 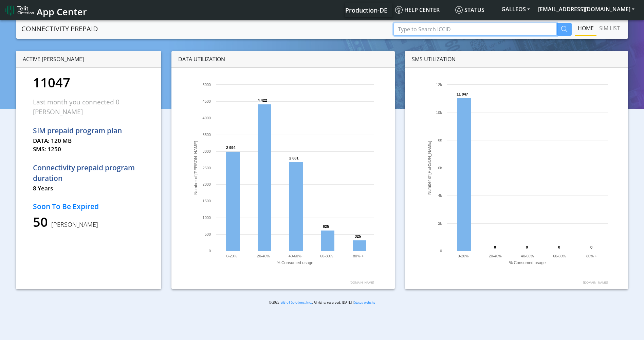 I want to click on a: Help center, so click(x=422, y=10).